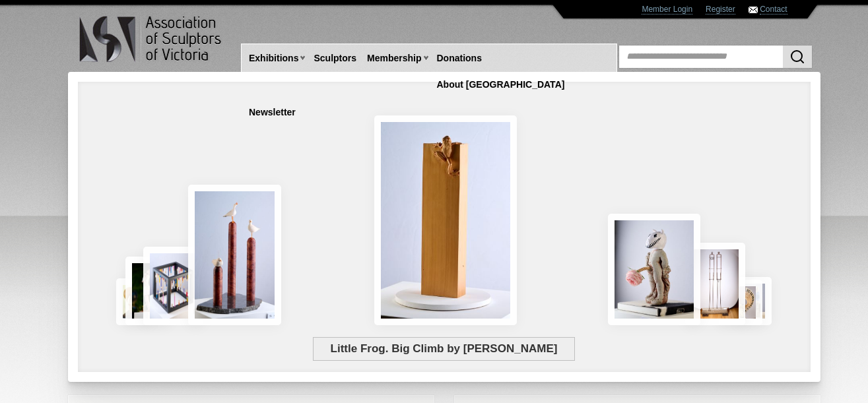 Image resolution: width=868 pixels, height=403 pixels. Describe the element at coordinates (394, 58) in the screenshot. I see `a: Membership` at that location.